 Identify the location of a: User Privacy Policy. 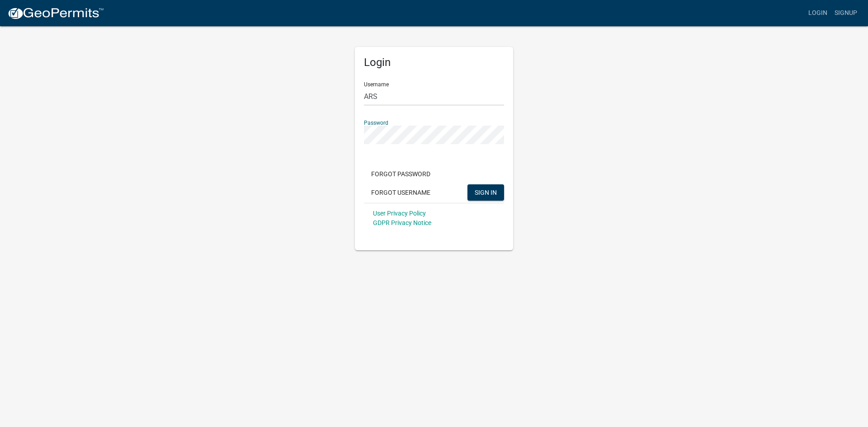
(399, 214).